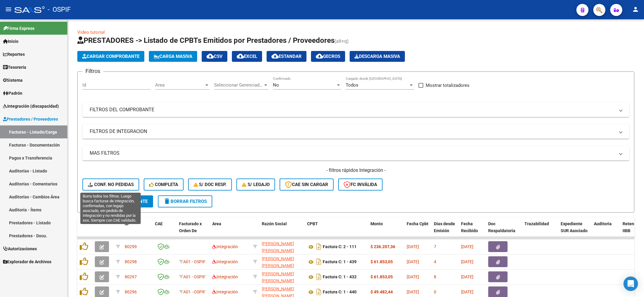 The image size is (644, 297). I want to click on datatable-header-cell: Facturado x Orden De, so click(193, 231).